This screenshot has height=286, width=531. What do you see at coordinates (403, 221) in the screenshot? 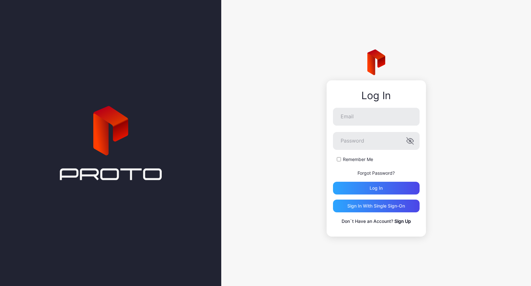
I see `a: Sign Up` at bounding box center [403, 221].